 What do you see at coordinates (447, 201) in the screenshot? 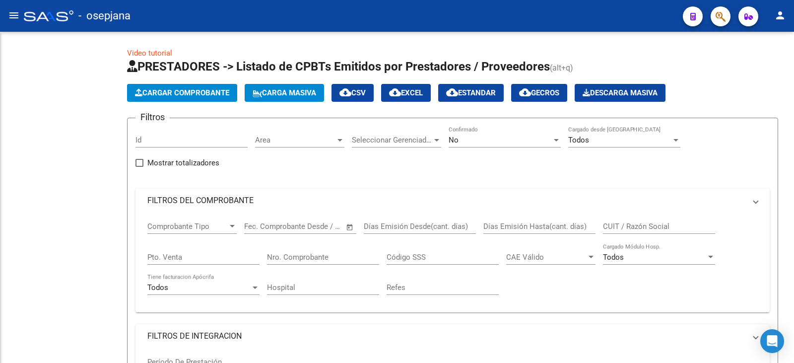
I see `mat-panel-title: FILTROS DEL COMPROBANTE` at bounding box center [447, 201].